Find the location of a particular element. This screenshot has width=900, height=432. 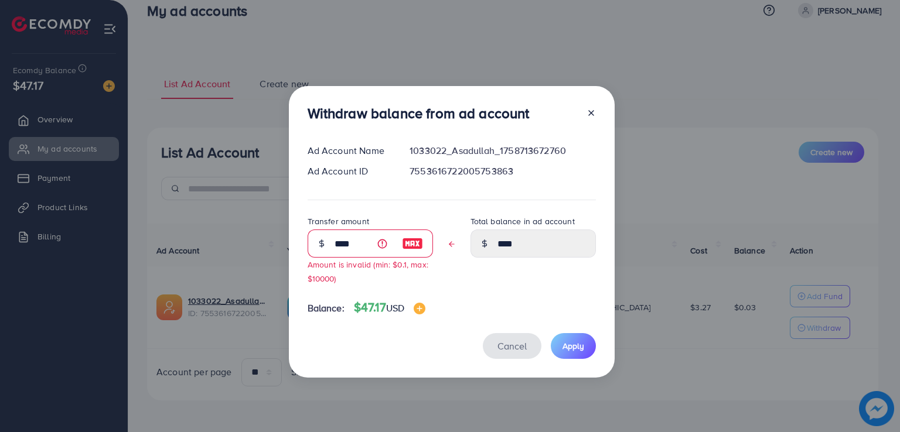

h3: Withdraw balance from ad account is located at coordinates (418, 113).